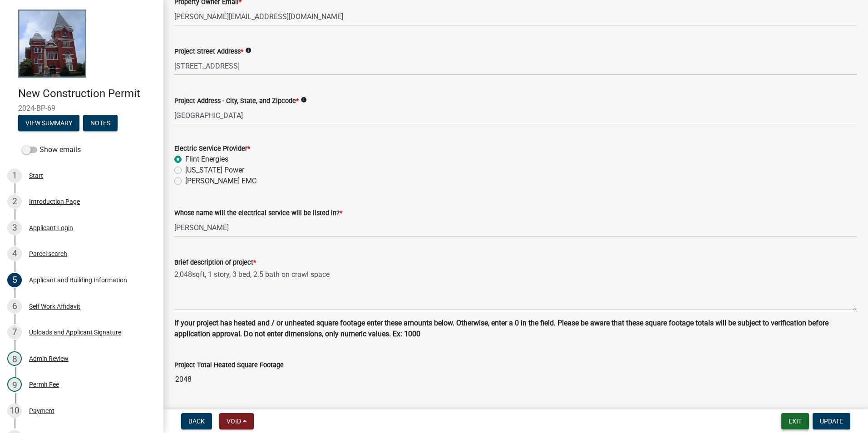 This screenshot has width=868, height=433. What do you see at coordinates (55, 201) in the screenshot?
I see `div: Introduction Page` at bounding box center [55, 201].